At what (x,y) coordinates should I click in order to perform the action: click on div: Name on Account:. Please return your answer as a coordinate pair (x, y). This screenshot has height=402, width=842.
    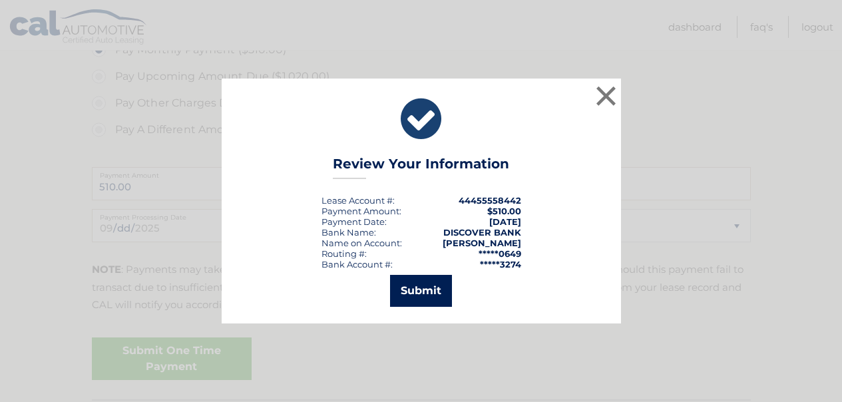
    Looking at the image, I should click on (362, 243).